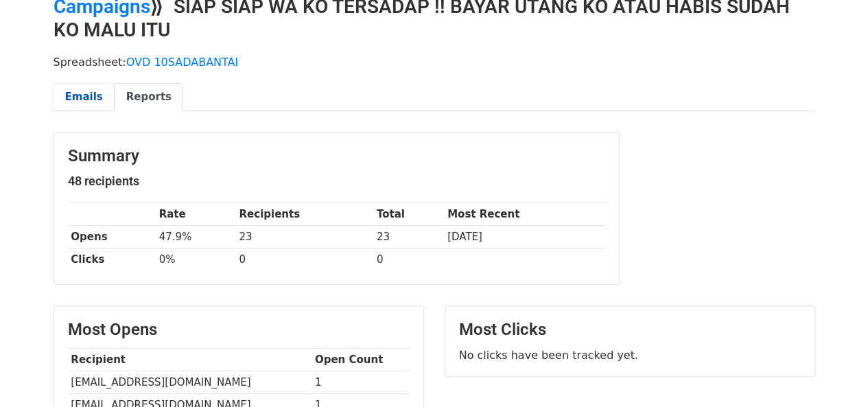 The image size is (868, 407). What do you see at coordinates (183, 62) in the screenshot?
I see `a: OVD 10SADABANTAI` at bounding box center [183, 62].